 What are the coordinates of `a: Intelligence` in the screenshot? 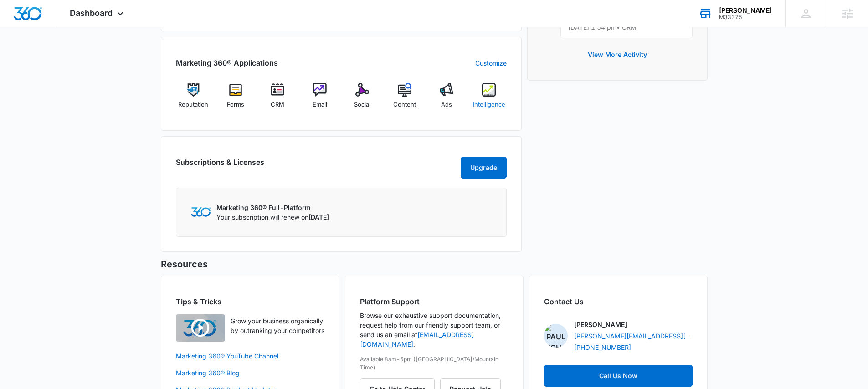 It's located at (489, 99).